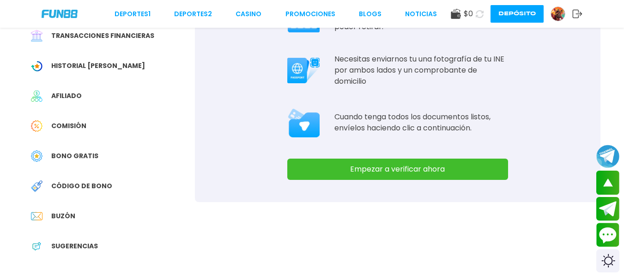 This screenshot has height=277, width=624. Describe the element at coordinates (608, 261) in the screenshot. I see `div: Switch theme` at that location.